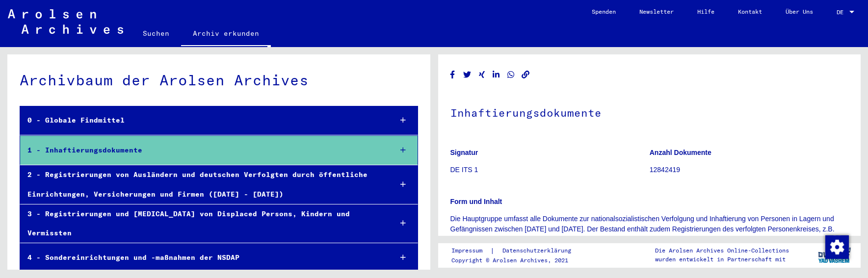 The height and width of the screenshot is (278, 868). Describe the element at coordinates (219, 80) in the screenshot. I see `div: Archivbaum der Arolsen Archives` at that location.